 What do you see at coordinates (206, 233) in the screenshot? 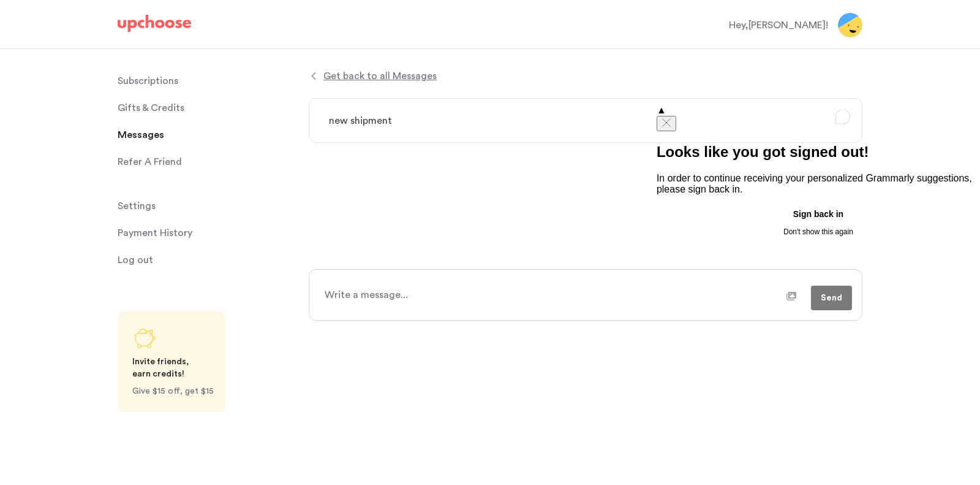
I see `a: Payment History` at bounding box center [206, 233].